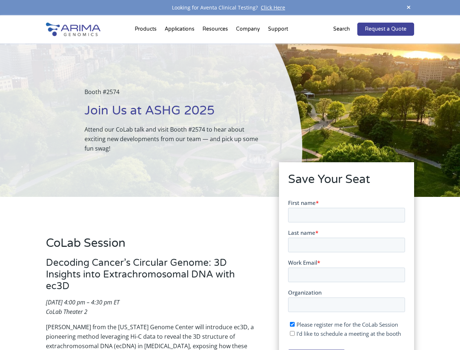 This screenshot has height=350, width=460. What do you see at coordinates (175, 95) in the screenshot?
I see `p: Booth #2574` at bounding box center [175, 95].